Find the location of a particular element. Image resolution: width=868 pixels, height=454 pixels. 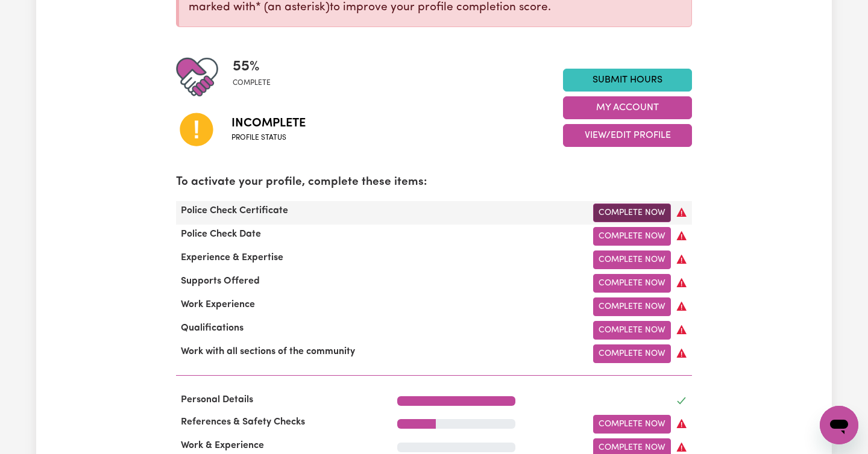

span: Work with all sections of the community is located at coordinates (268, 352).